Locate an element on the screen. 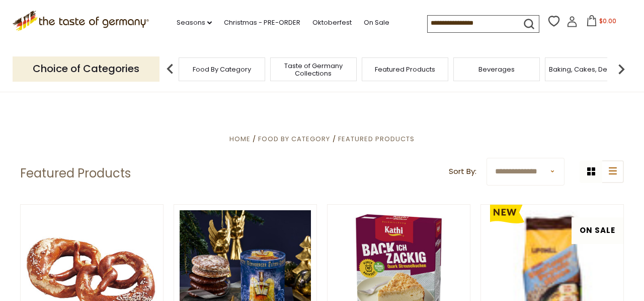 Image resolution: width=644 pixels, height=301 pixels. h1: Featured Products is located at coordinates (76, 174).